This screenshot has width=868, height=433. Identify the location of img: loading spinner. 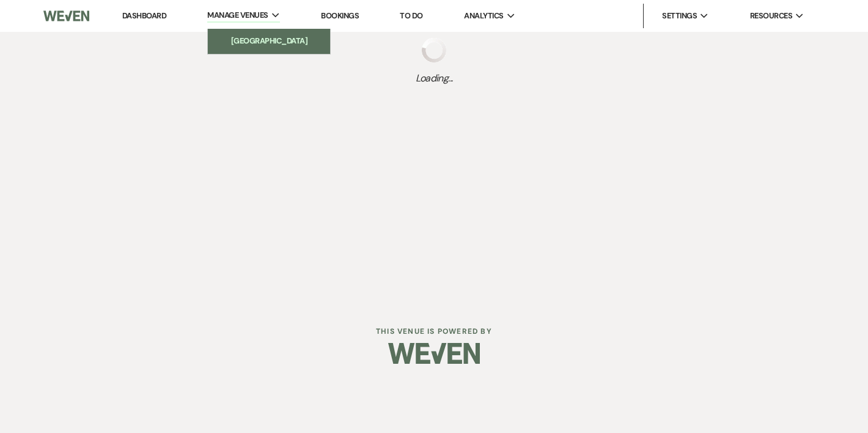
(434, 50).